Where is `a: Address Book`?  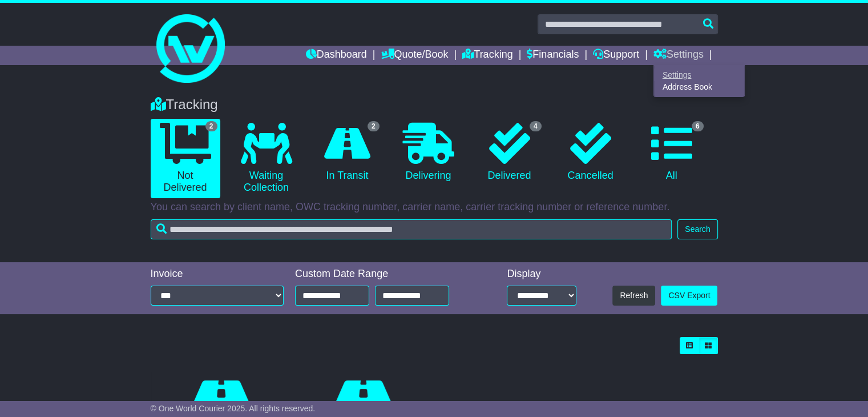
a: Address Book is located at coordinates (699, 87).